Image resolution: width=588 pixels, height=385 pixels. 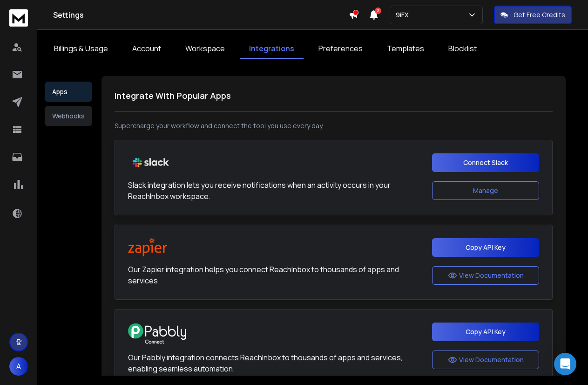 What do you see at coordinates (81, 49) in the screenshot?
I see `a: Billings & Usage` at bounding box center [81, 49].